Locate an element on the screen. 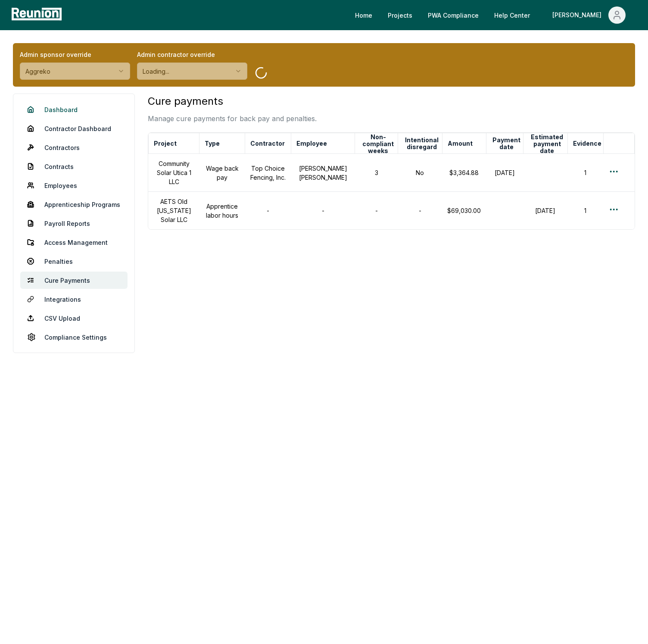 This screenshot has width=648, height=644. button: Evidence is located at coordinates (587, 143).